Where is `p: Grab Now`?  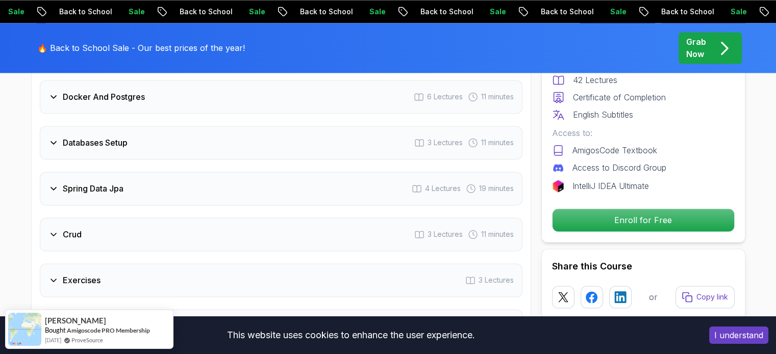
p: Grab Now is located at coordinates (696, 48).